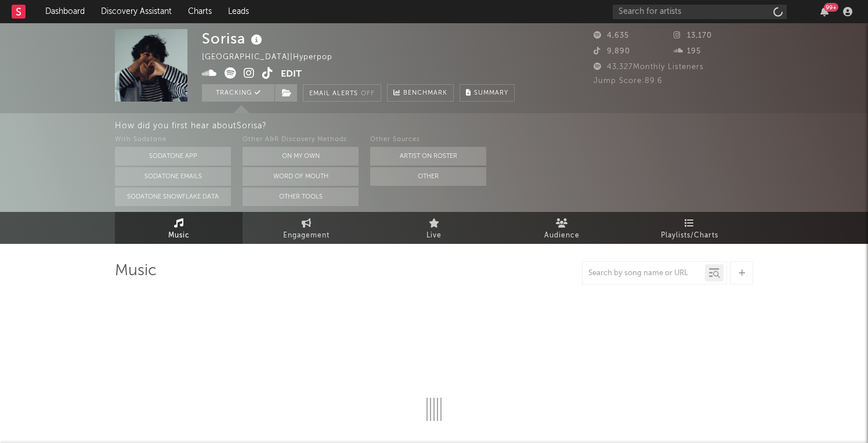  What do you see at coordinates (306, 227) in the screenshot?
I see `a: Engagement` at bounding box center [306, 227].